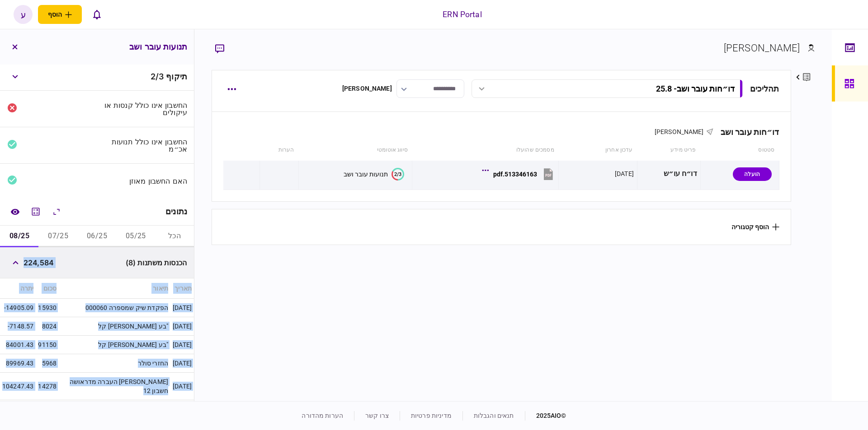 Image resolution: width=868 pixels, height=430 pixels. Describe the element at coordinates (397, 174) in the screenshot. I see `text: 2/3` at that location.